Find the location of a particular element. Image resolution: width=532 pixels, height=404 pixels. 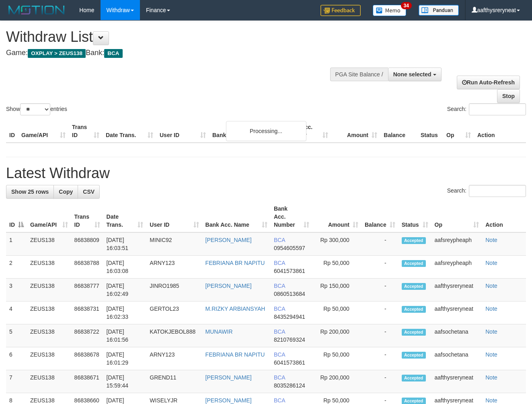

div: PGA Site Balance / is located at coordinates (359, 74).